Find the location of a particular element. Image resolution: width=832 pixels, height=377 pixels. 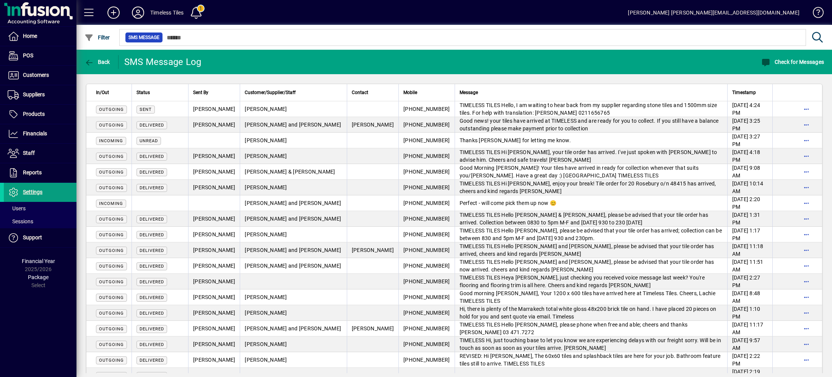

span: SMS Message is located at coordinates (144, 37).